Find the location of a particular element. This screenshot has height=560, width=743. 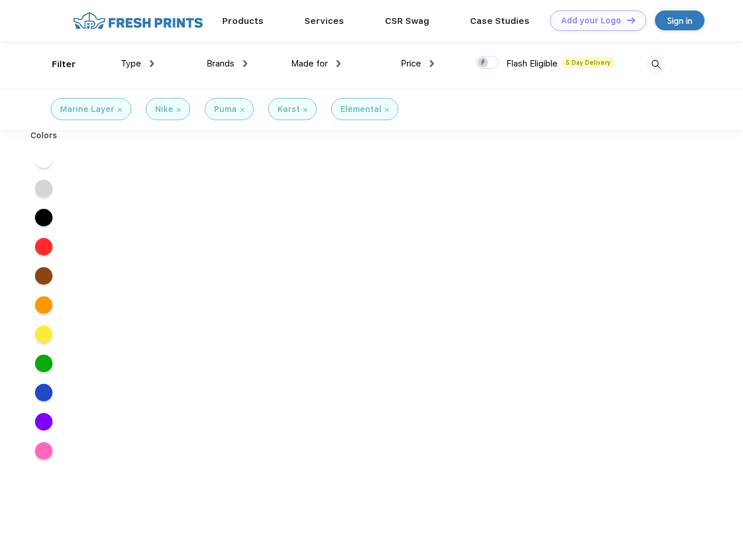

div: Nike is located at coordinates (164, 109).